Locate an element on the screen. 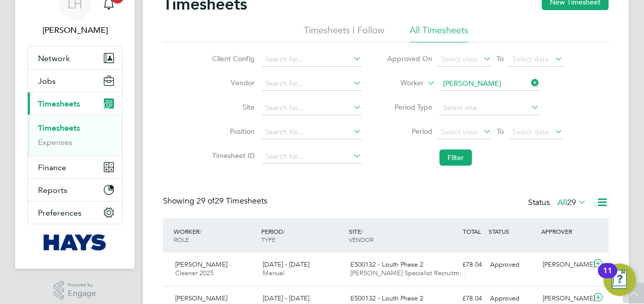  div: 11 is located at coordinates (607, 277).